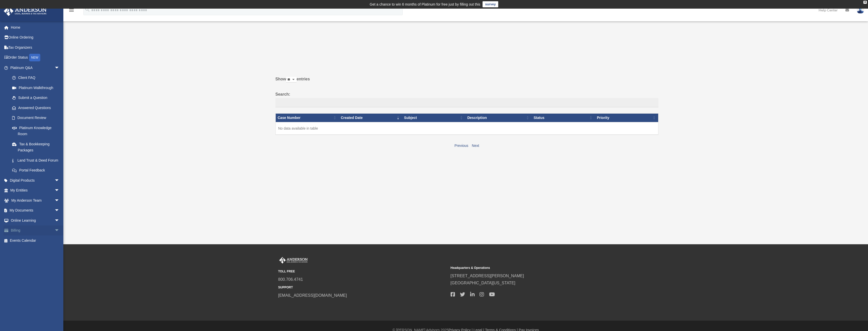 The image size is (868, 331). I want to click on a: Order StatusNEW, so click(35, 58).